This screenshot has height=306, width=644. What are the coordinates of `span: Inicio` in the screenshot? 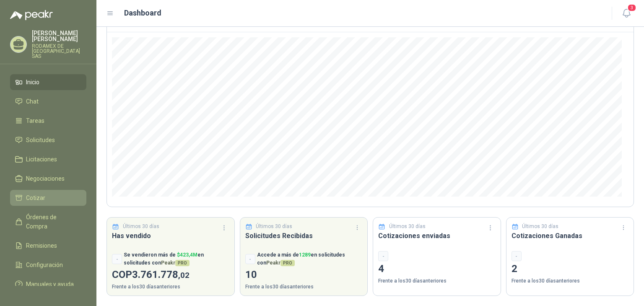 It's located at (33, 82).